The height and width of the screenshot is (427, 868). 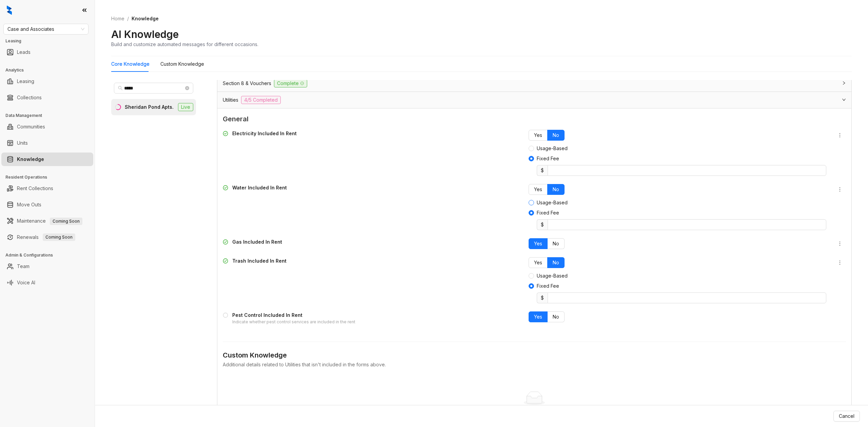 What do you see at coordinates (47, 189) in the screenshot?
I see `li: Rent Collections` at bounding box center [47, 189].